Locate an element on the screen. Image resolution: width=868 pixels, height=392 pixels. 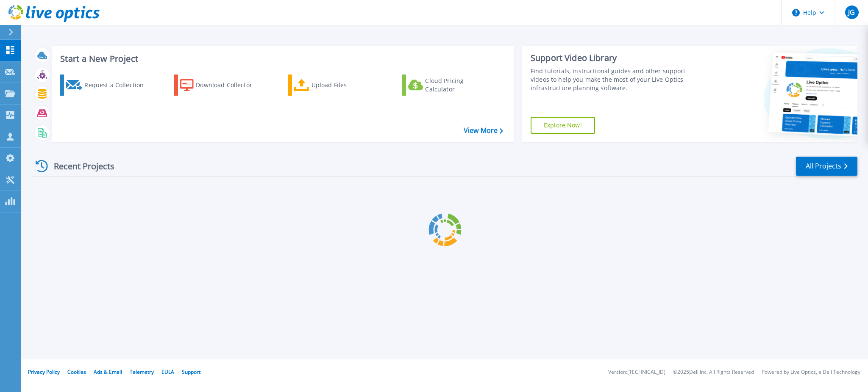
a: Download Collector is located at coordinates (222, 85).